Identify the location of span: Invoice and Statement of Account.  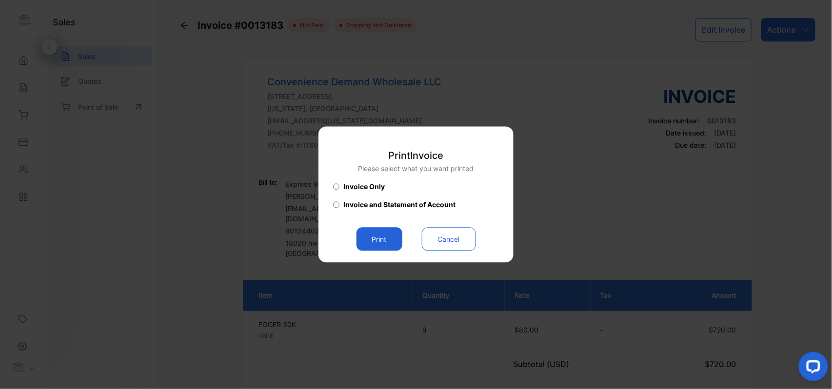
(399, 205).